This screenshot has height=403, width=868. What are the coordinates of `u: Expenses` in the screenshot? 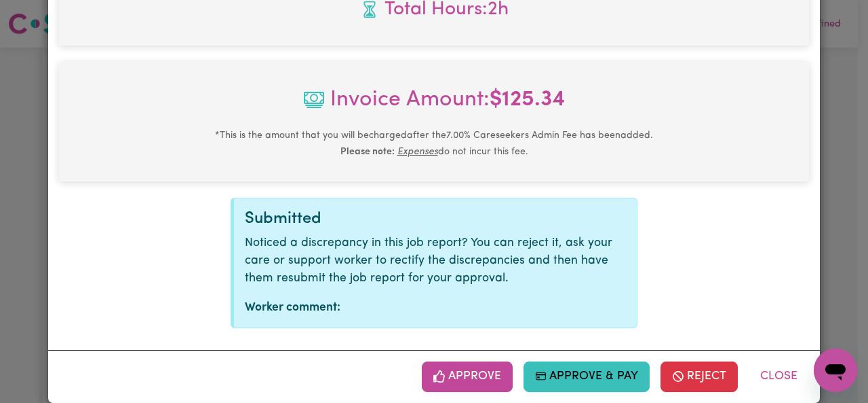 It's located at (418, 152).